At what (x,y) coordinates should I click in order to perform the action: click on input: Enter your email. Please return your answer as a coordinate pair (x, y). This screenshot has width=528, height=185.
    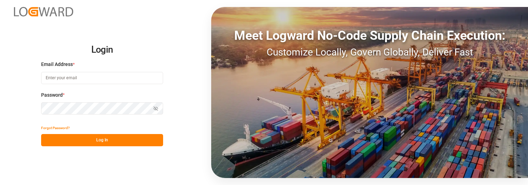
    Looking at the image, I should click on (102, 78).